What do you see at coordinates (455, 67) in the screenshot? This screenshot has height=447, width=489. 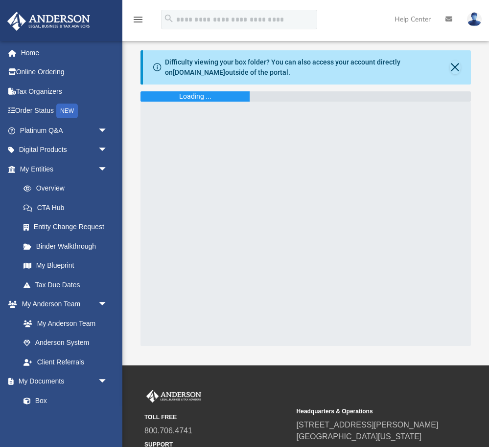 I see `button: Close` at bounding box center [455, 67].